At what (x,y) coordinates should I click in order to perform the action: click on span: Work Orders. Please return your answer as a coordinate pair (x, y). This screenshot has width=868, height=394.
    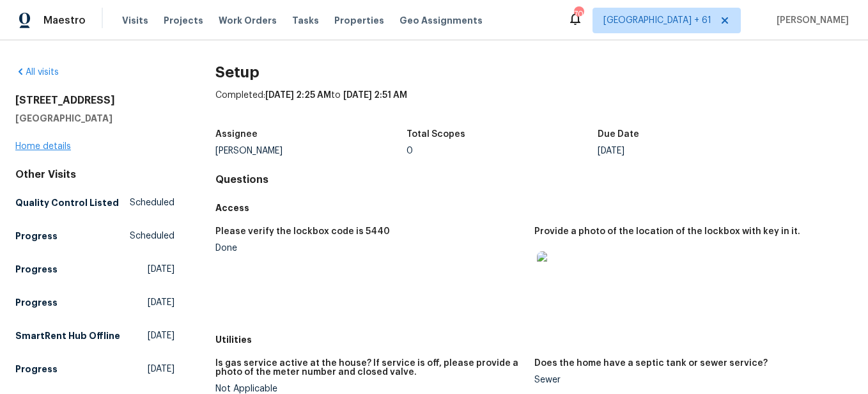
    Looking at the image, I should click on (247, 21).